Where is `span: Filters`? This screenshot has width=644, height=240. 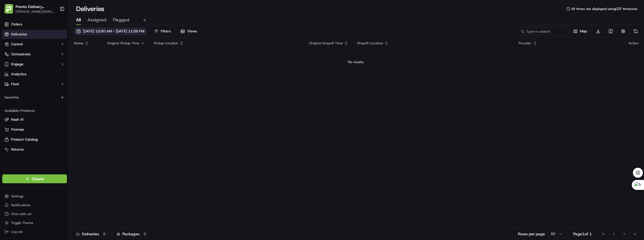 span: Filters is located at coordinates (166, 31).